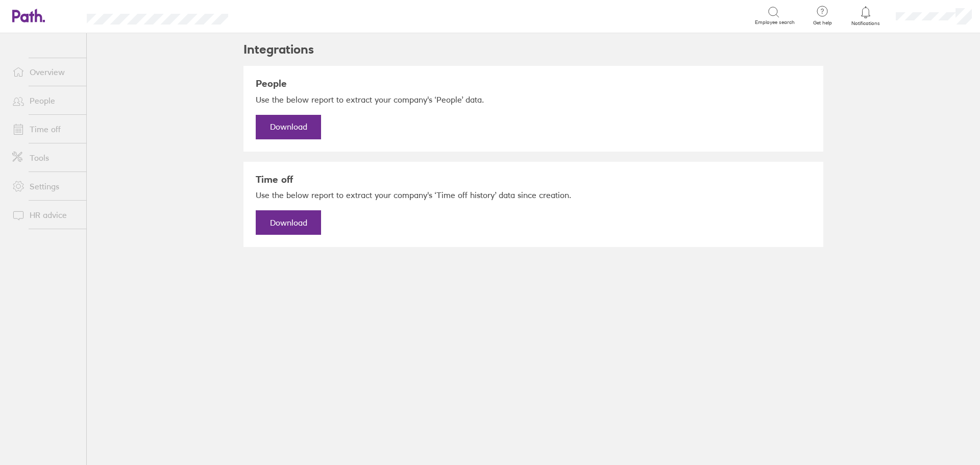  Describe the element at coordinates (533, 179) in the screenshot. I see `h3: Time off` at that location.